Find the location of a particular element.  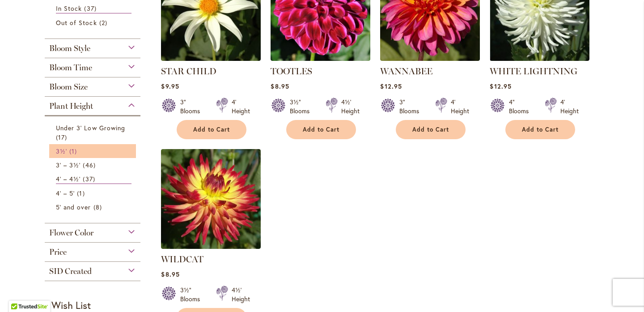

span: 46 is located at coordinates (90, 165).